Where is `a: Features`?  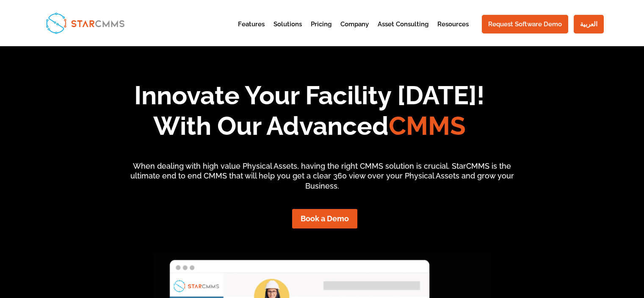
a: Features is located at coordinates (251, 31).